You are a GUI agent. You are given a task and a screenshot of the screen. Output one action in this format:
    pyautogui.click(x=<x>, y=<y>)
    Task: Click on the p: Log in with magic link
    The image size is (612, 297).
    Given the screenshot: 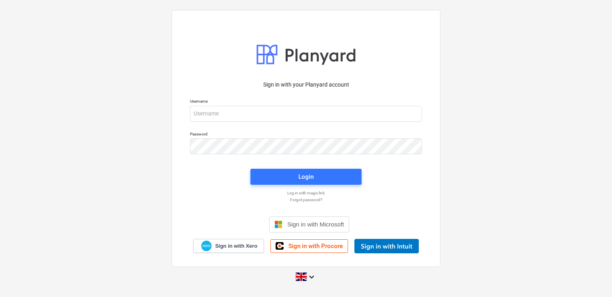 What is the action you would take?
    pyautogui.click(x=306, y=193)
    